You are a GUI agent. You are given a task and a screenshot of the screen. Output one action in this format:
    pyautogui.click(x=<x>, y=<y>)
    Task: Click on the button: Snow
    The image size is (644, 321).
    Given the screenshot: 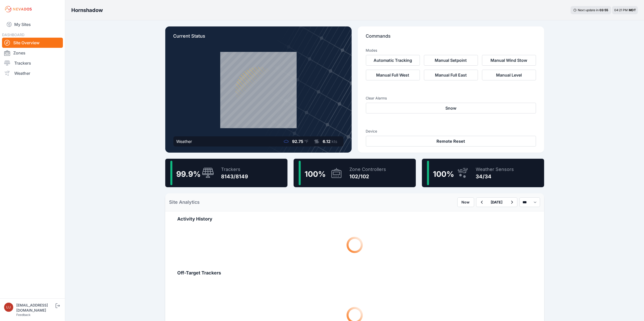 What is the action you would take?
    pyautogui.click(x=451, y=108)
    